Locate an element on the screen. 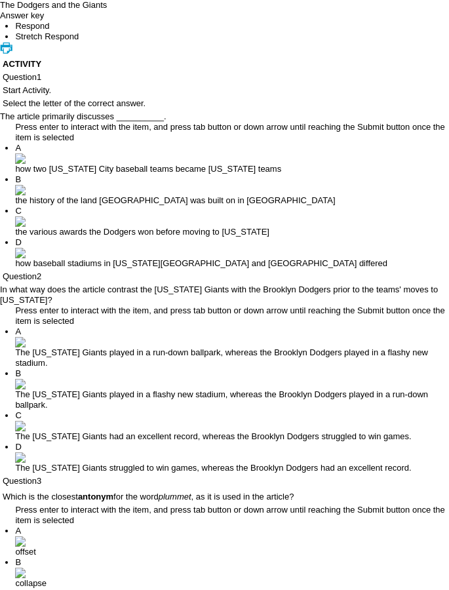  li: offset is located at coordinates (232, 542).